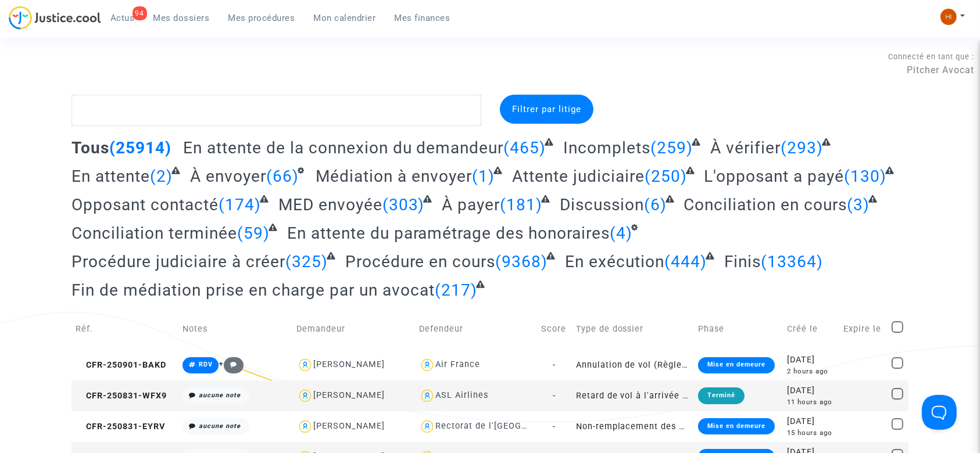  I want to click on span: (325), so click(307, 262).